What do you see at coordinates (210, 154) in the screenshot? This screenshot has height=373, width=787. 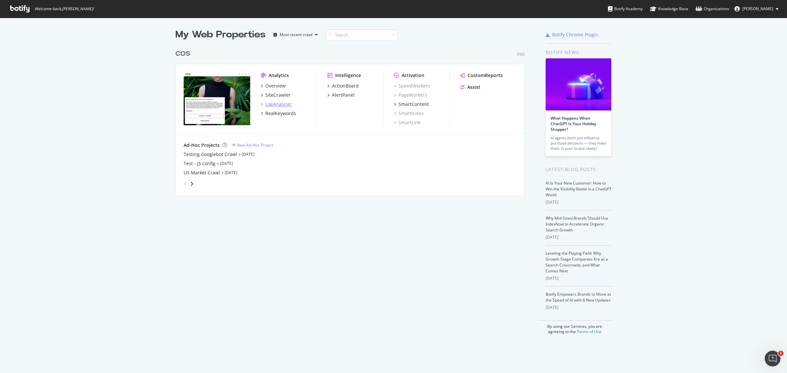 I see `div: Testing Googlebot Crawl` at bounding box center [210, 154].